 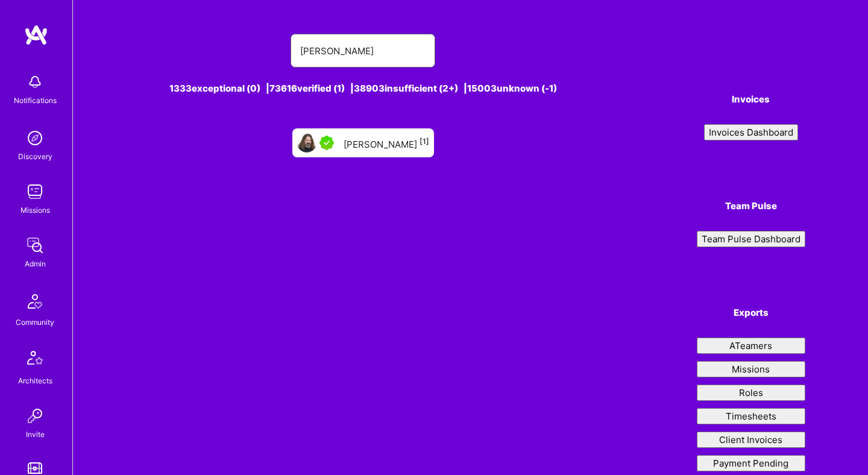 What do you see at coordinates (751, 100) in the screenshot?
I see `h4: Invoices` at bounding box center [751, 100].